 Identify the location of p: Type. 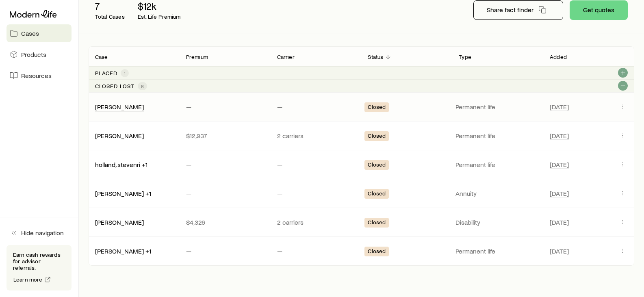
(465, 57).